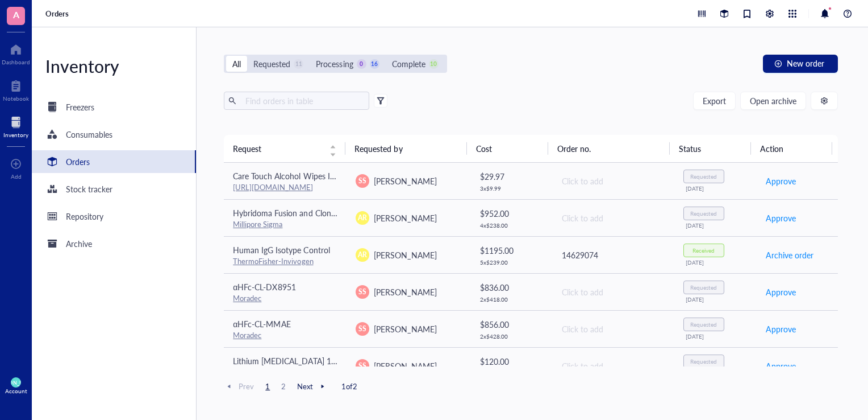 Image resolution: width=868 pixels, height=420 pixels. I want to click on a: Consumables, so click(114, 134).